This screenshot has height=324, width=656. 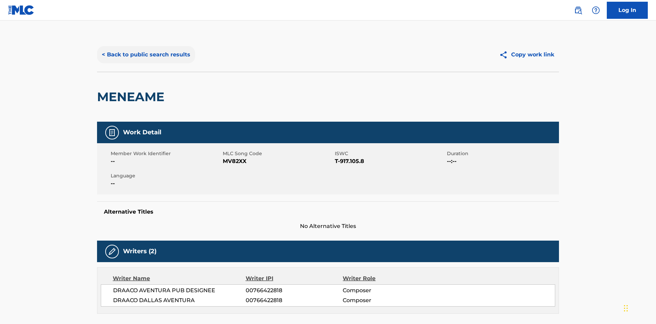 I want to click on span: Duration, so click(x=502, y=153).